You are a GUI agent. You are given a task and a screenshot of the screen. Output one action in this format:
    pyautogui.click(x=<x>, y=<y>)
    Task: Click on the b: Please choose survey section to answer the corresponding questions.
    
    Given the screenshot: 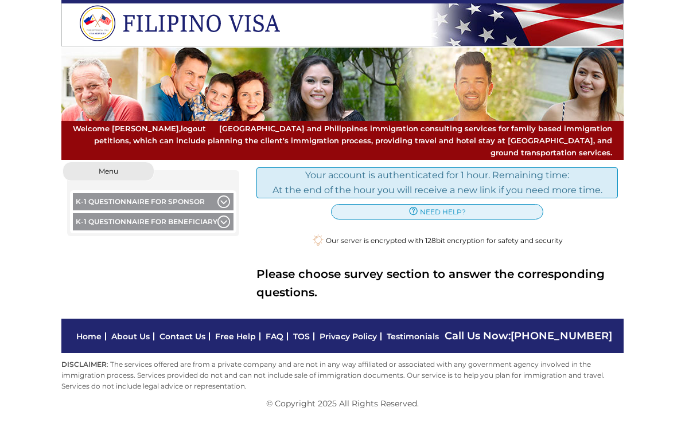 What is the action you would take?
    pyautogui.click(x=437, y=283)
    